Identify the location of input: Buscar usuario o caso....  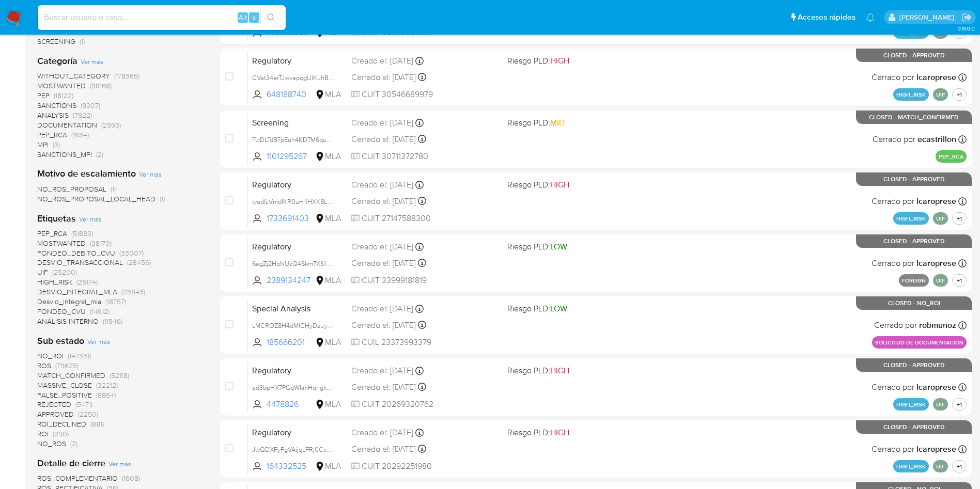
(162, 18).